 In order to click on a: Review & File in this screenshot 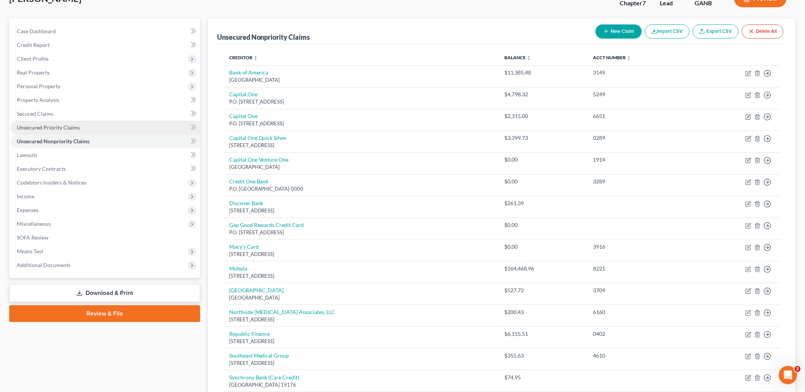, I will do `click(105, 314)`.